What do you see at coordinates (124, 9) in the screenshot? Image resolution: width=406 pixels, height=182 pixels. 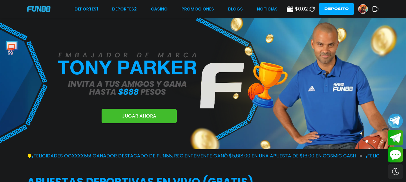 I see `a: Deportes2` at bounding box center [124, 9].